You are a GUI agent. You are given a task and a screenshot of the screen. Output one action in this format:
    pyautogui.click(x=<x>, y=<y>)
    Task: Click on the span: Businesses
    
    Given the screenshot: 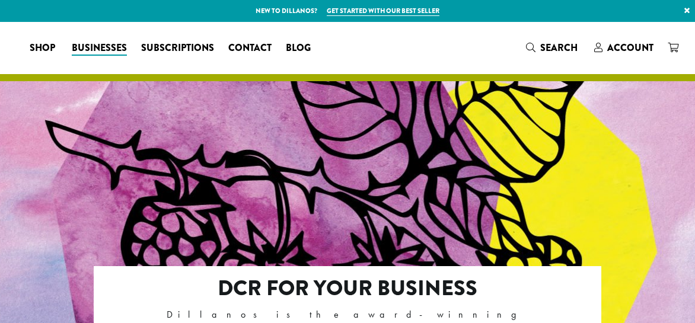 What is the action you would take?
    pyautogui.click(x=99, y=48)
    